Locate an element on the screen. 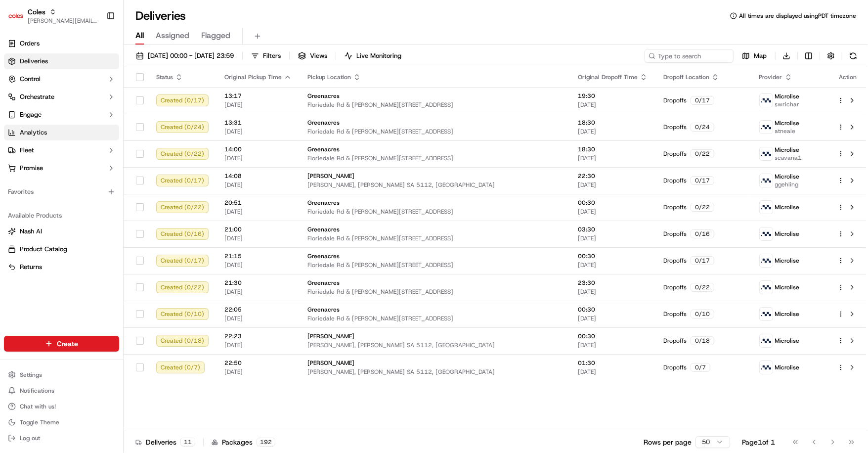  button: Settings is located at coordinates (62, 375).